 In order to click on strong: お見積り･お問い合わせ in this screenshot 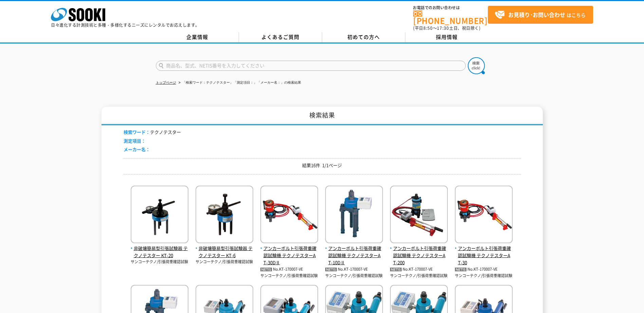, I will do `click(537, 15)`.